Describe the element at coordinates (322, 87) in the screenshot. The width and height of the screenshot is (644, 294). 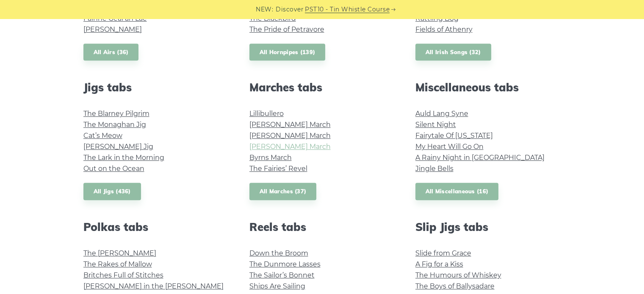
I see `h2: Marches tabs` at that location.